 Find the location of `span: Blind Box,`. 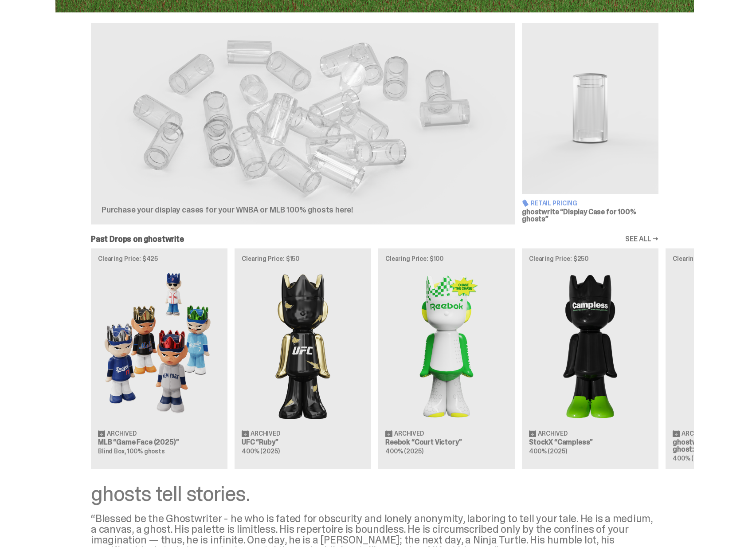

span: Blind Box, is located at coordinates (112, 451).